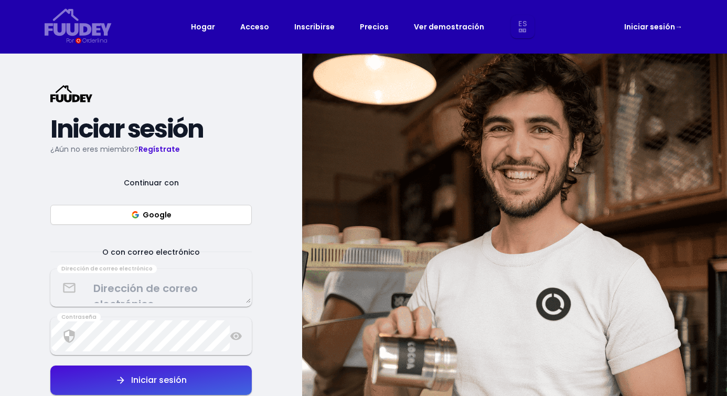  What do you see at coordinates (159, 149) in the screenshot?
I see `font: Regístrate` at bounding box center [159, 149].